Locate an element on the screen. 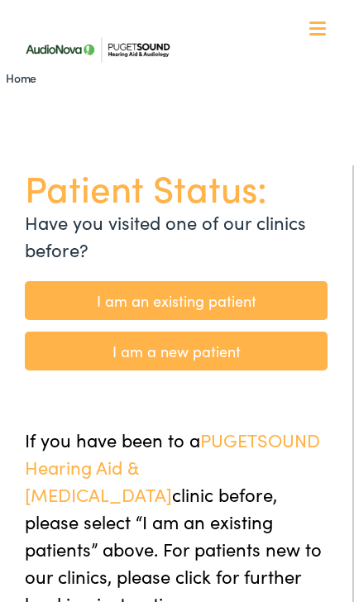 This screenshot has width=354, height=602. a: I am a new patient is located at coordinates (176, 350).